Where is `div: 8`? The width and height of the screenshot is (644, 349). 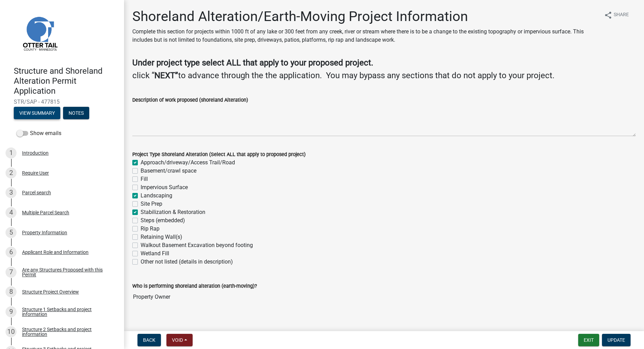 div: 8 is located at coordinates (11, 292).